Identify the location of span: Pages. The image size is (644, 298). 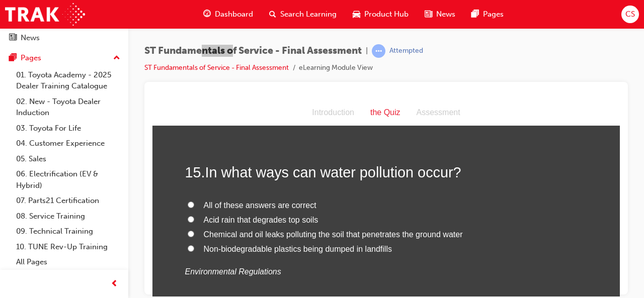
(493, 14).